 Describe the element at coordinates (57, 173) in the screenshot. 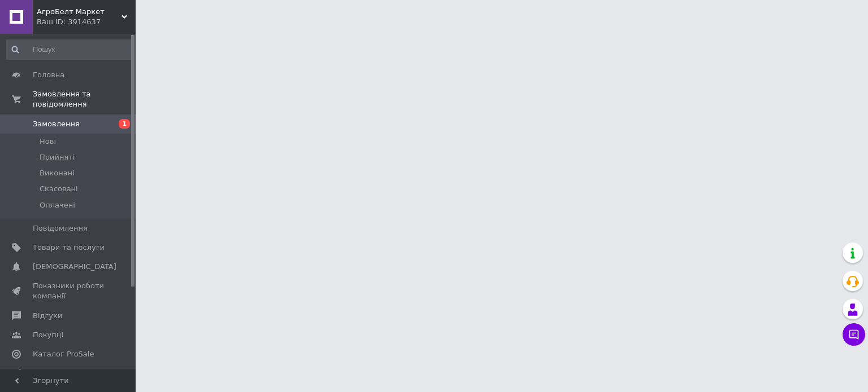

I see `span: Виконані` at that location.